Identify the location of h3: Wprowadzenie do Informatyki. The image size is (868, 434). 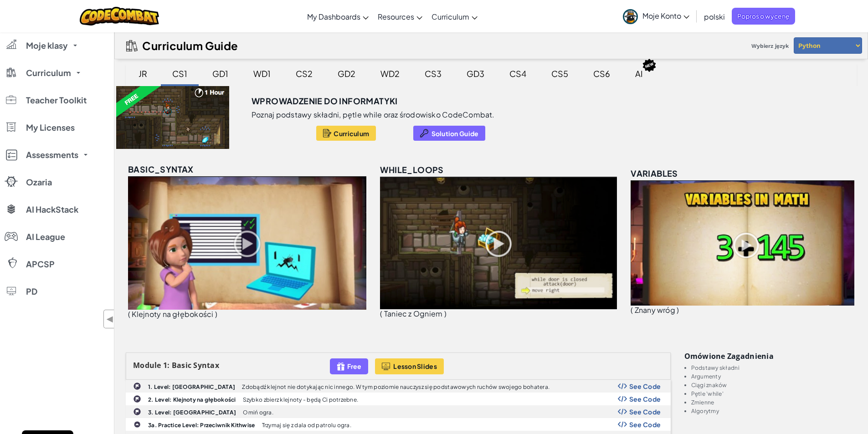
(324, 101).